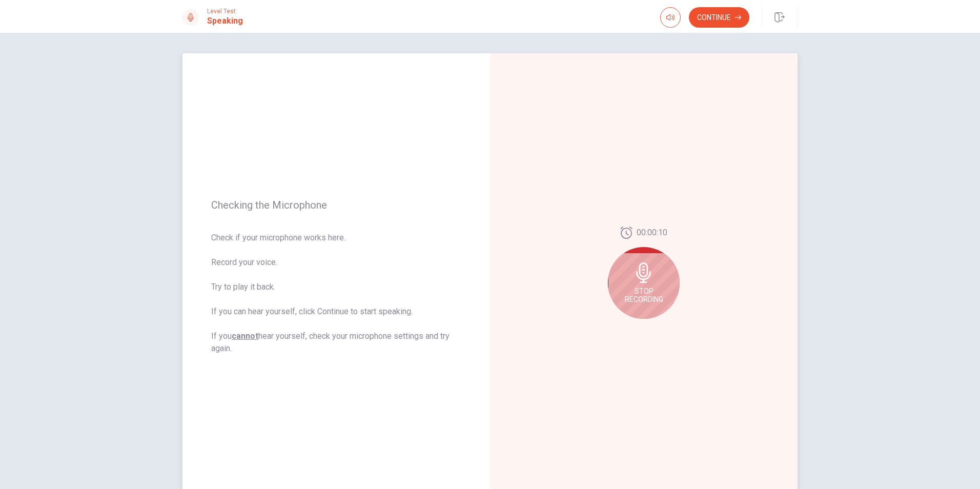 The image size is (980, 489). Describe the element at coordinates (720, 18) in the screenshot. I see `button: Continue` at that location.